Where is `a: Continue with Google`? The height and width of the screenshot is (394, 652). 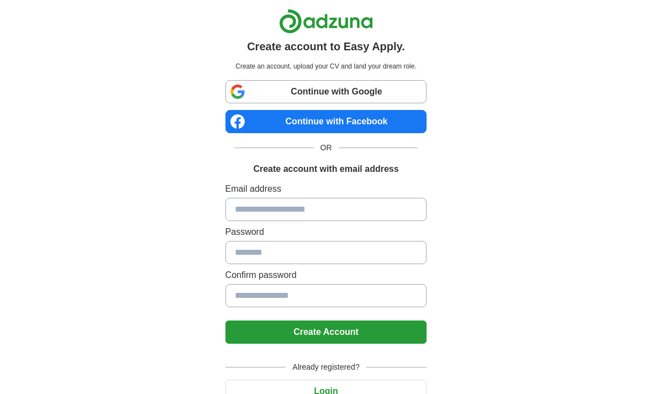
a: Continue with Google is located at coordinates (326, 92).